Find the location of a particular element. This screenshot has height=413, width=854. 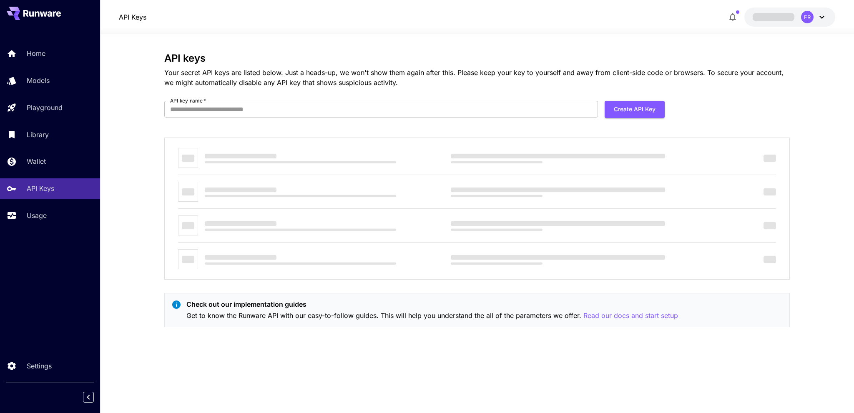

p: Get to know the Runware API with our easy-to-follow guides. This will help you understand the all... is located at coordinates (432, 316).